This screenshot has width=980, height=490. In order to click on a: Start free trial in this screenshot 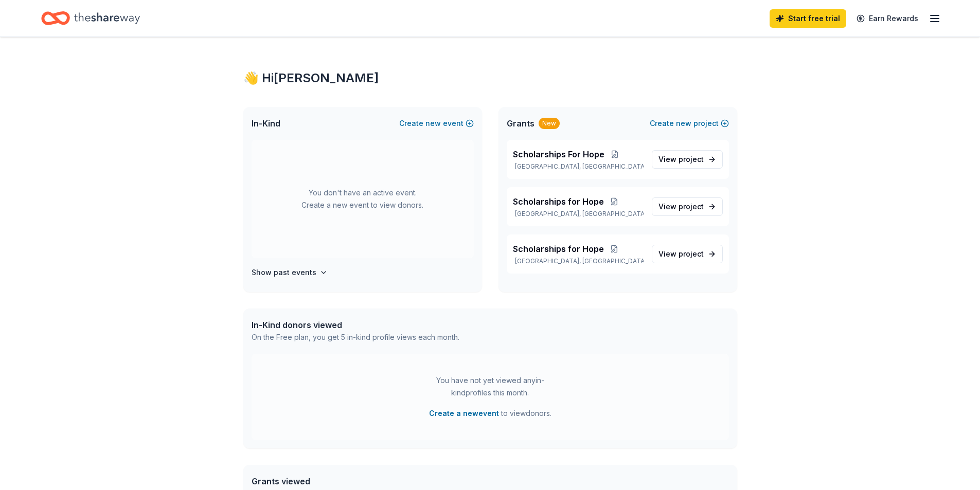, I will do `click(808, 18)`.